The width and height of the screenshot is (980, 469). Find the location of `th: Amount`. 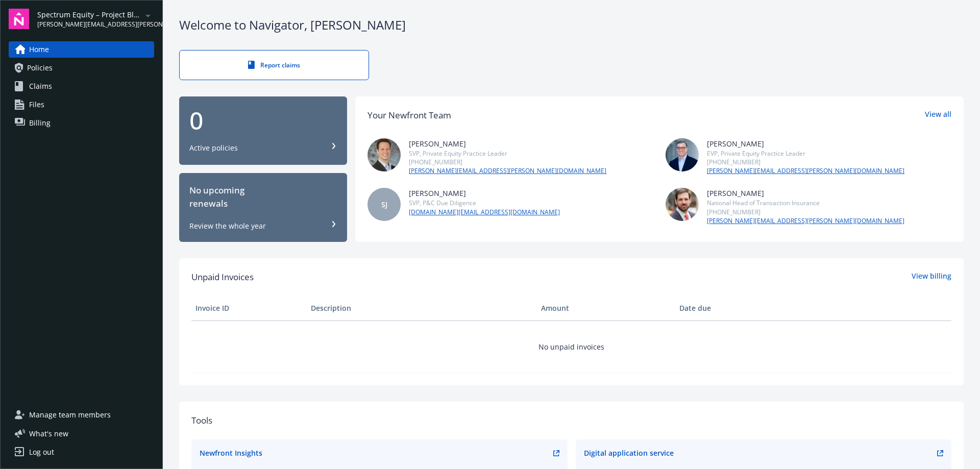

th: Amount is located at coordinates (606, 308).